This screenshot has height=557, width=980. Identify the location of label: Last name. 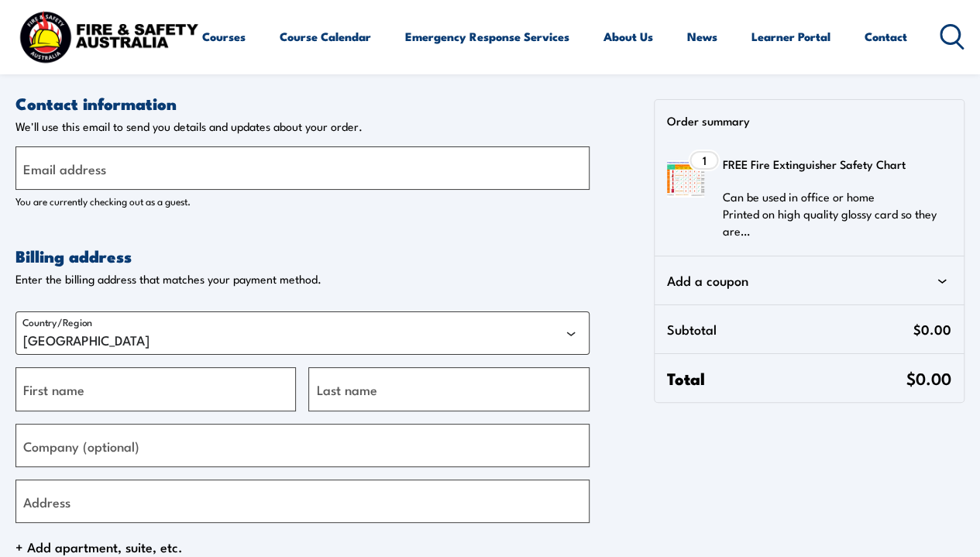
(347, 389).